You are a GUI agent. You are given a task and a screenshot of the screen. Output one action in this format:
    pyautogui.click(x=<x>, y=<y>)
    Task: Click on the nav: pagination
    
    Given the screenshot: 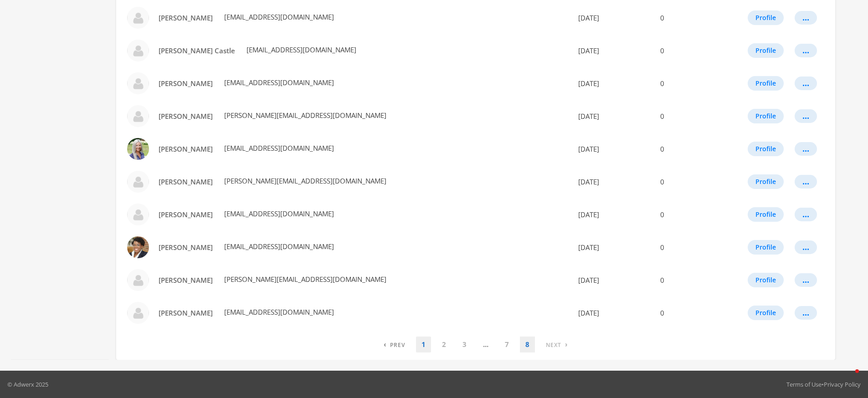 What is the action you would take?
    pyautogui.click(x=476, y=344)
    